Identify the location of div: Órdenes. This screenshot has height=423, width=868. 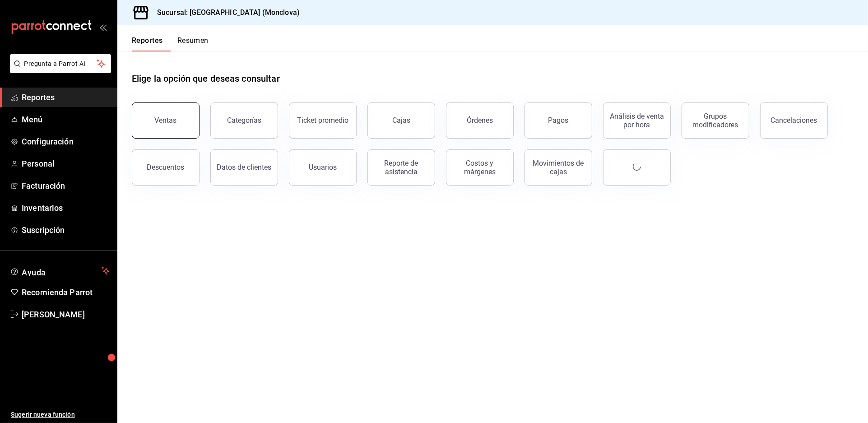
(480, 120).